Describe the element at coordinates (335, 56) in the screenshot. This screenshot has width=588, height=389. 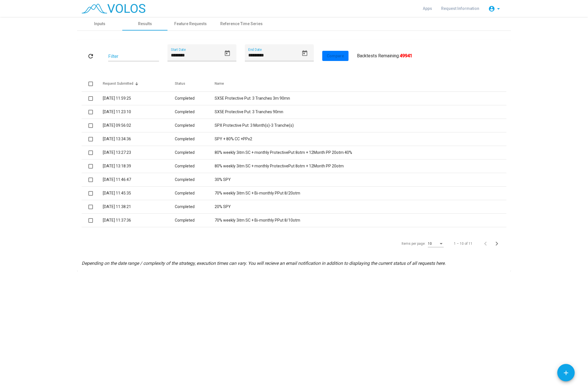
I see `span: Compare` at that location.